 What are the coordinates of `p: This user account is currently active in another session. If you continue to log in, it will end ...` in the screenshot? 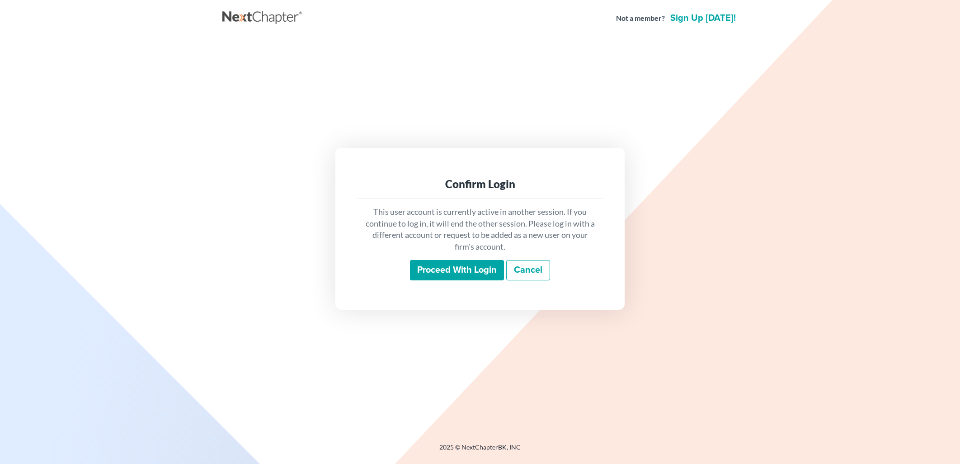 It's located at (480, 229).